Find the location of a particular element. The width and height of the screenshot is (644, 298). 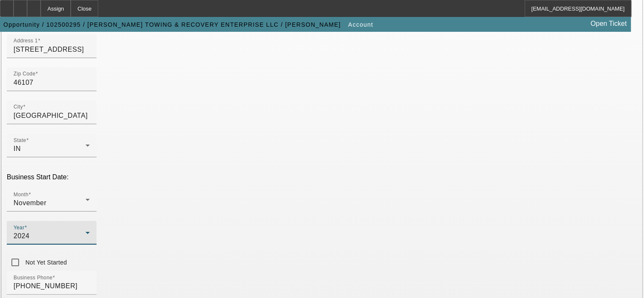

span: 2024 is located at coordinates (22, 235).